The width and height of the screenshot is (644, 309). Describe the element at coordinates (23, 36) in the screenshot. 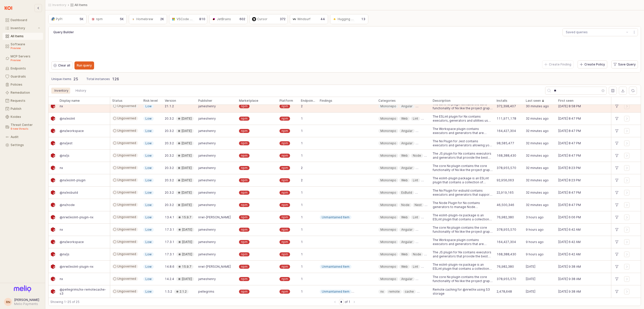

I see `button: All Items` at that location.